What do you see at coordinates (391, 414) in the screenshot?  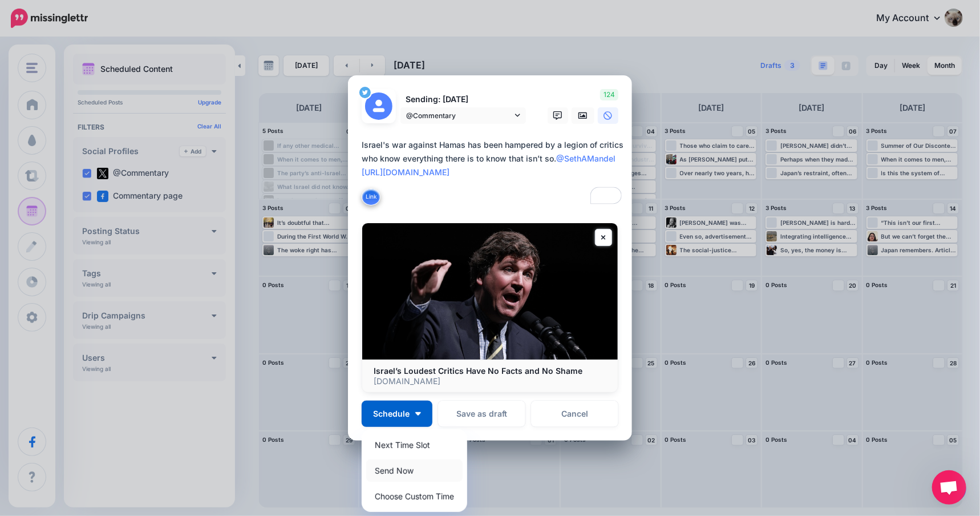 I see `span: Schedule` at bounding box center [391, 414].